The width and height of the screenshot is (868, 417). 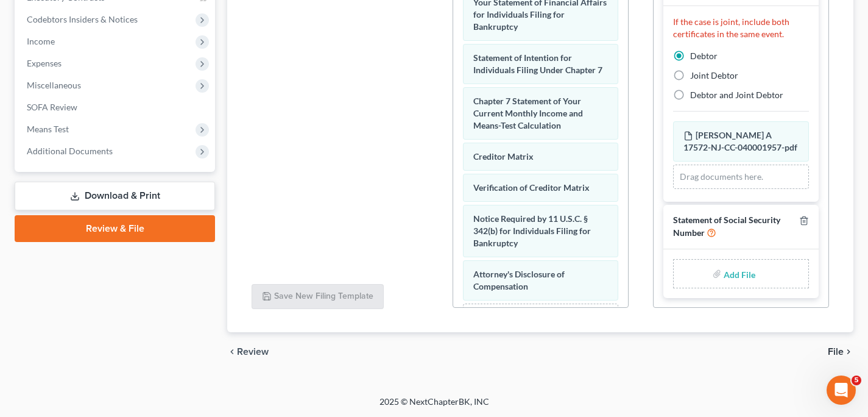 I want to click on i: chevron_left, so click(x=232, y=352).